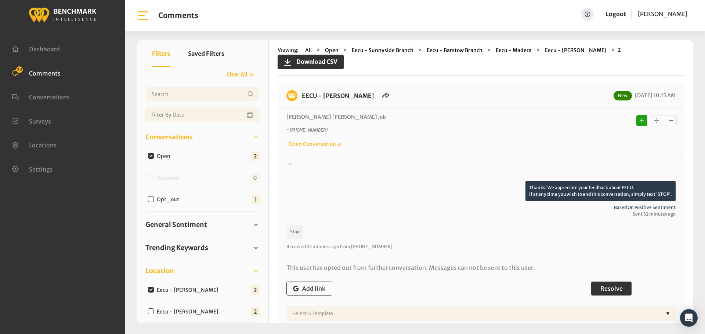 The height and width of the screenshot is (334, 705). What do you see at coordinates (622, 96) in the screenshot?
I see `span: New` at bounding box center [622, 96].